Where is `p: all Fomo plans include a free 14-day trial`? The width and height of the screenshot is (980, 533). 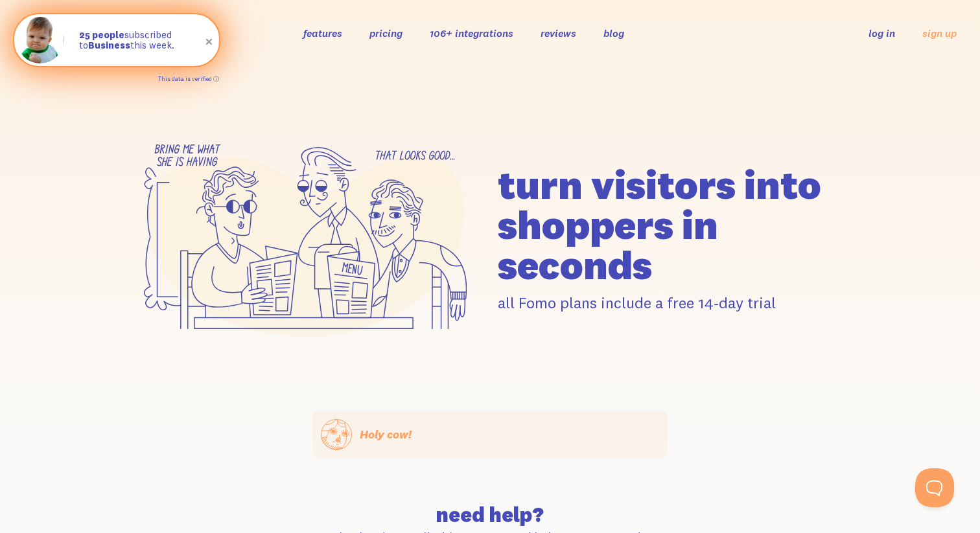 p: all Fomo plans include a free 14-day trial is located at coordinates (675, 303).